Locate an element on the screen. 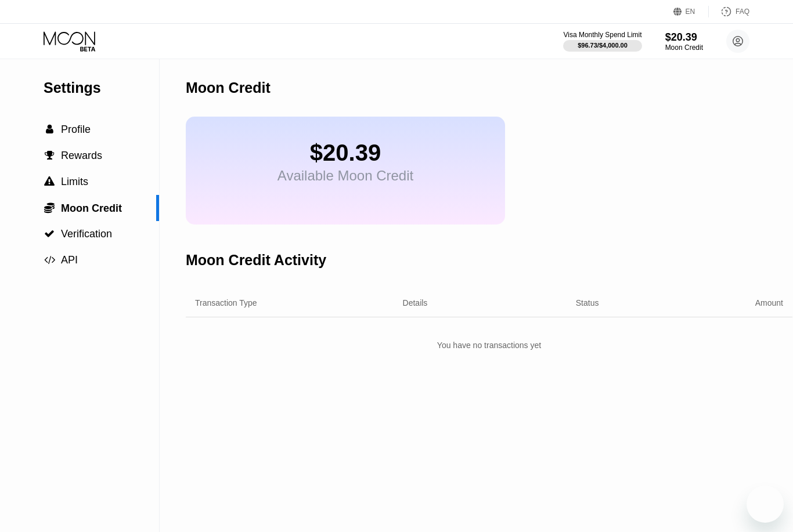 This screenshot has height=532, width=793. div: Moon Credit Activity is located at coordinates (256, 260).